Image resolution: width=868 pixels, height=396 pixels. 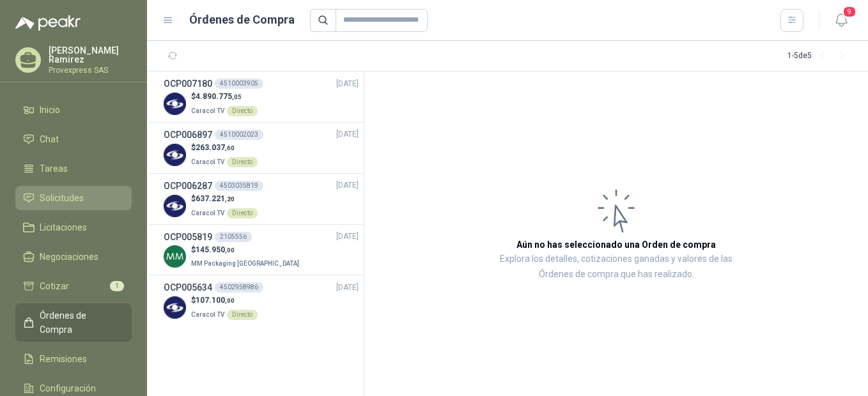 What do you see at coordinates (188, 135) in the screenshot?
I see `h3: OCP006897` at bounding box center [188, 135].